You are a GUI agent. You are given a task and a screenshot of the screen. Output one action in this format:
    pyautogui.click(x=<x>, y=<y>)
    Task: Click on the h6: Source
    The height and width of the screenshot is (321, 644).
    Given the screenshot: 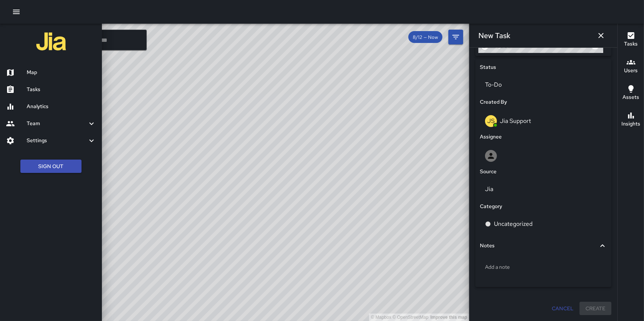 What is the action you would take?
    pyautogui.click(x=488, y=172)
    